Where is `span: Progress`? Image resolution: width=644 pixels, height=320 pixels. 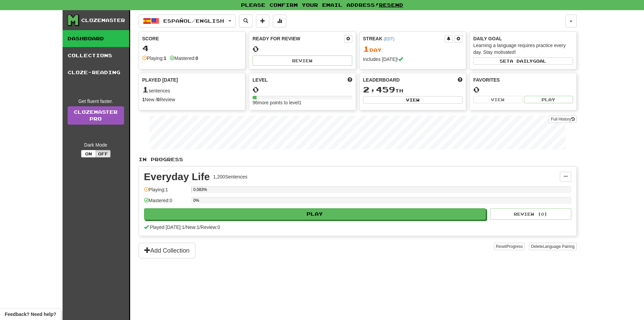 span: Progress is located at coordinates (515, 247).